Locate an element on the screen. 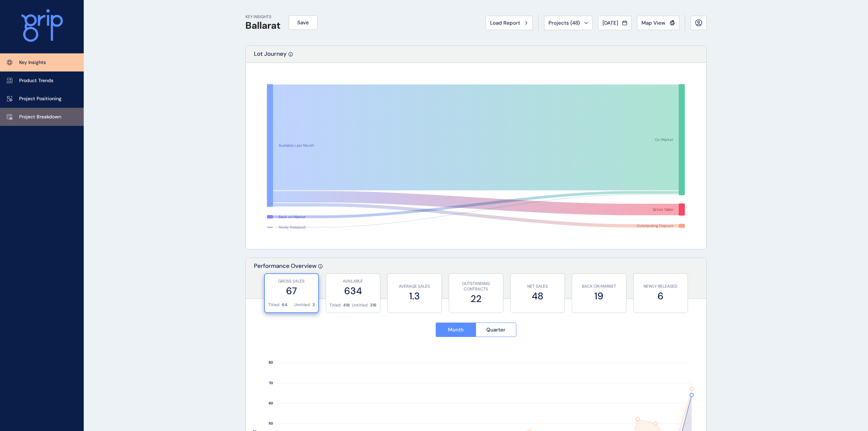  span: Map View is located at coordinates (654, 23).